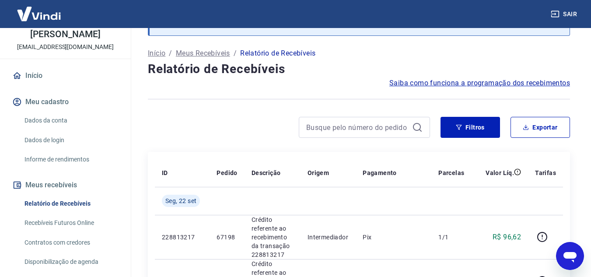  I want to click on button: Filtros, so click(470, 127).